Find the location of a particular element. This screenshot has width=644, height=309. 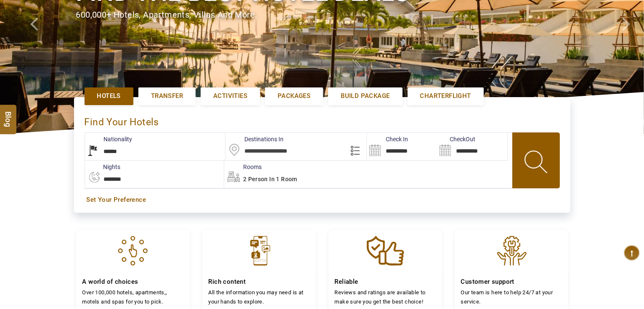

span: Charterflight is located at coordinates (445, 96).